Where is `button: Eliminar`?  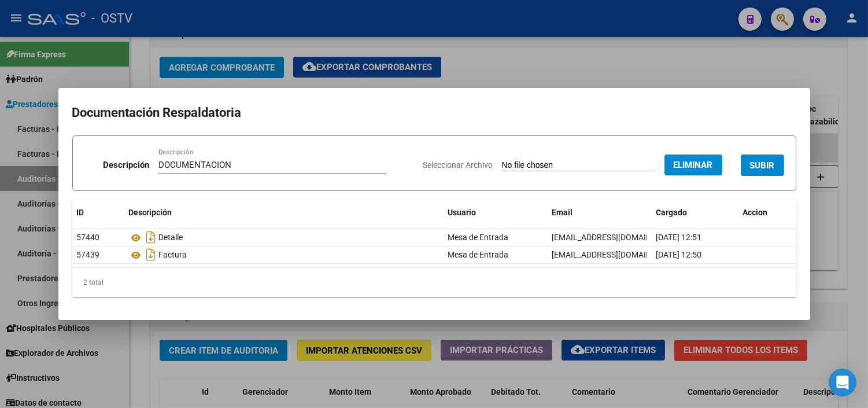 button: Eliminar is located at coordinates (693, 165).